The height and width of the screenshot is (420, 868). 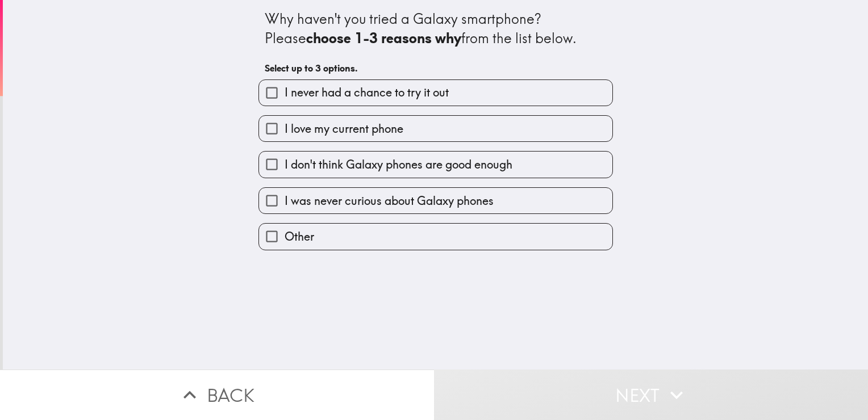 I want to click on span: I don't think Galaxy phones are good enough, so click(x=399, y=165).